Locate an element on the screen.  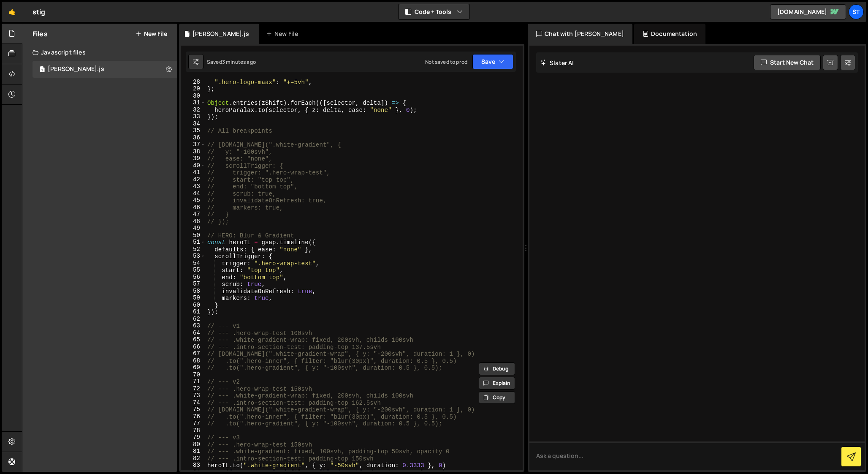
div: 36 is located at coordinates (193, 138).